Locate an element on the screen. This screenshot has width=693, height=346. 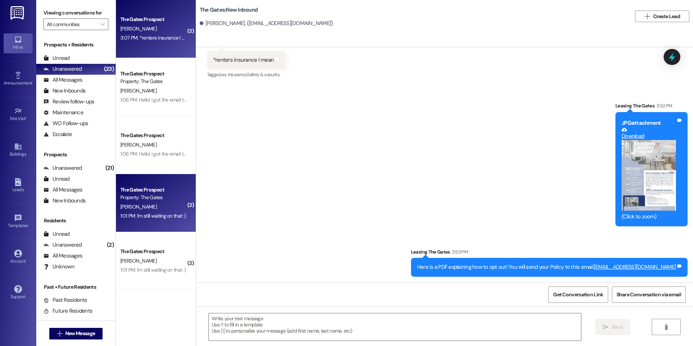
span: Send is located at coordinates (617, 326).